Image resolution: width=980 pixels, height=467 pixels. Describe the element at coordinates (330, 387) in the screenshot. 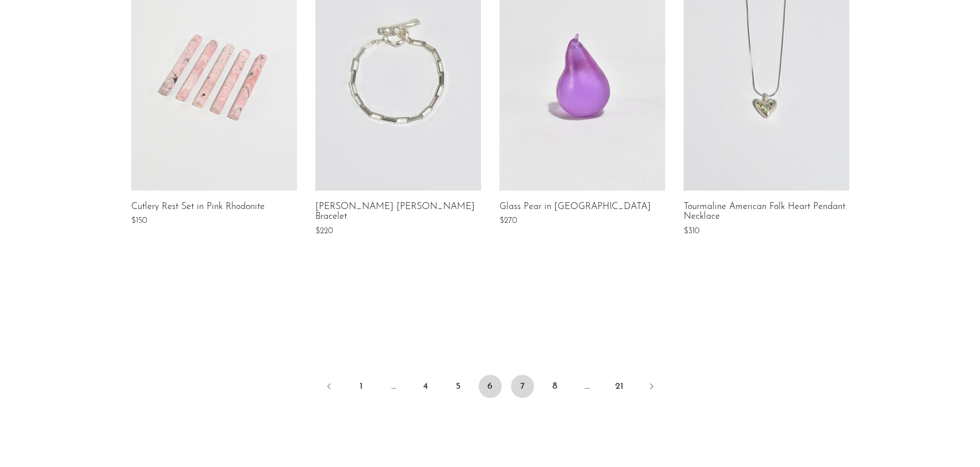

I see `a: Previous` at that location.